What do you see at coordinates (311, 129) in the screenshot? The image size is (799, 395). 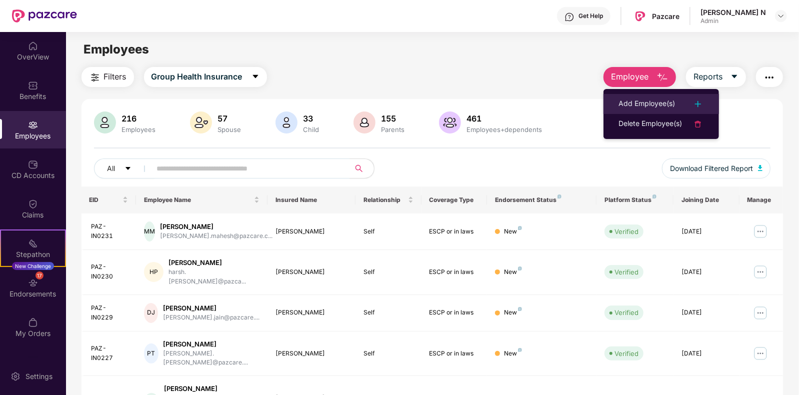 I see `div: Child` at bounding box center [311, 129].